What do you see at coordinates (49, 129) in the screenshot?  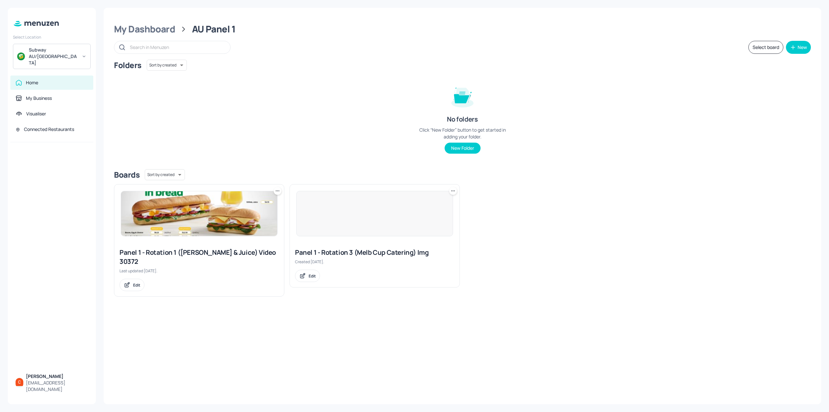 I see `div: Connected Restaurants` at bounding box center [49, 129].